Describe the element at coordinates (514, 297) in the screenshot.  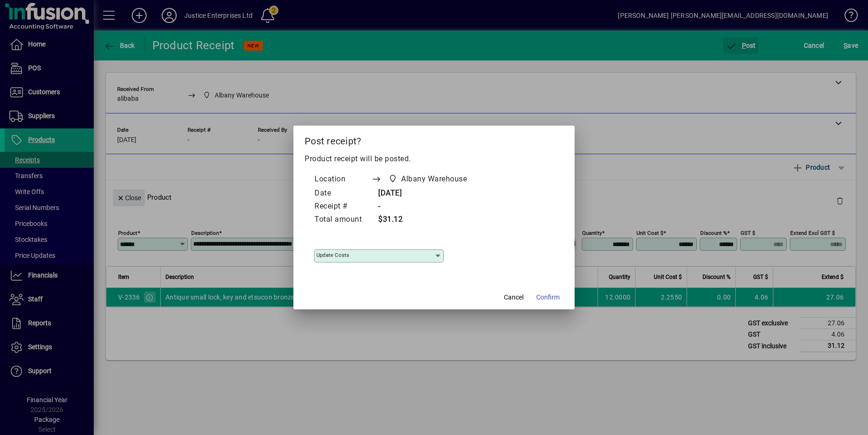
I see `button: Cancel` at that location.